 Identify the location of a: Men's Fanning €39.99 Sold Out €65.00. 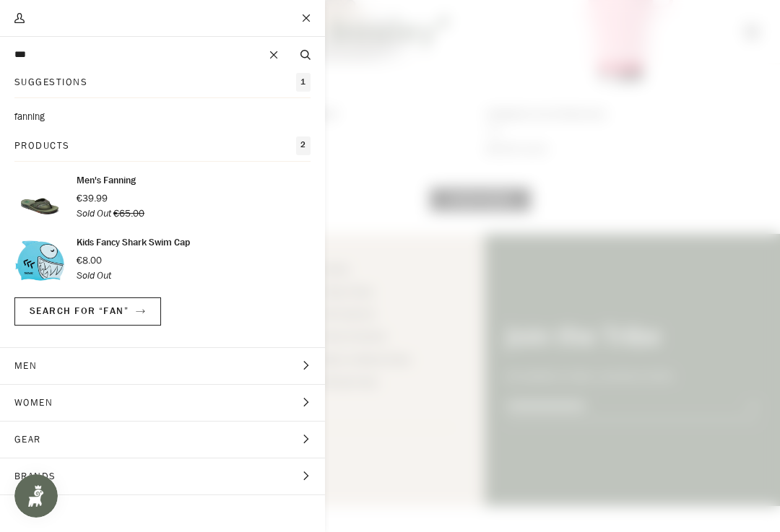
(163, 198).